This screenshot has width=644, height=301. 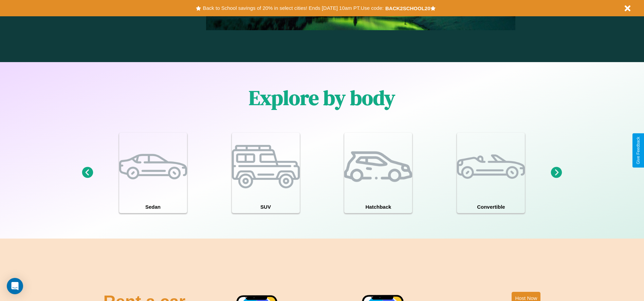 I want to click on h4: Sedan, so click(x=153, y=207).